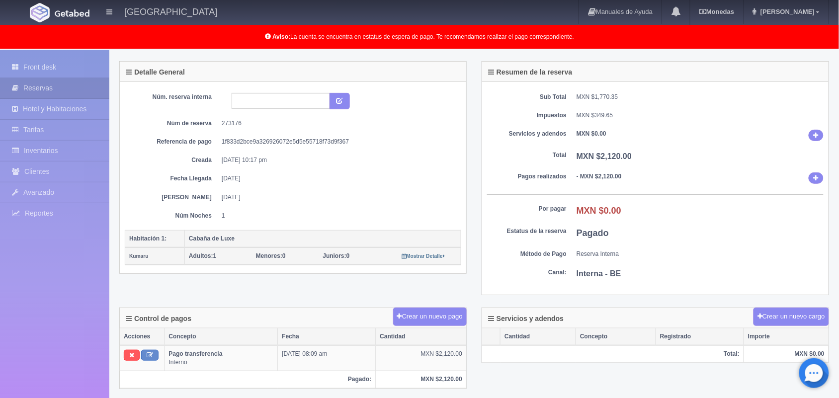 The height and width of the screenshot is (398, 839). What do you see at coordinates (527, 97) in the screenshot?
I see `dt: Sub Total` at bounding box center [527, 97].